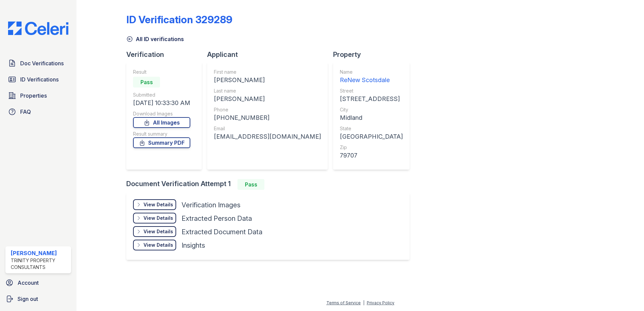 Image resolution: width=644 pixels, height=311 pixels. I want to click on div: State, so click(371, 128).